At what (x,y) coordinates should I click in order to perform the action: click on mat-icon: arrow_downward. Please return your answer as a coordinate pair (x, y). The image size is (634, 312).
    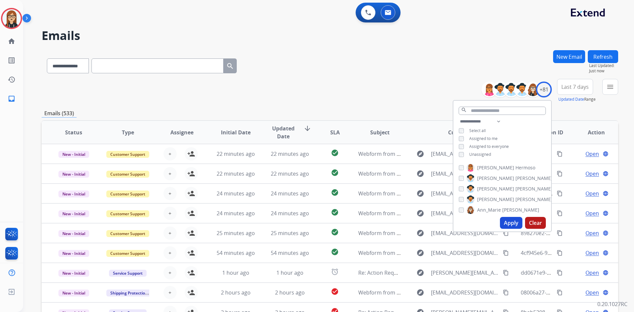
    Looking at the image, I should click on (307, 128).